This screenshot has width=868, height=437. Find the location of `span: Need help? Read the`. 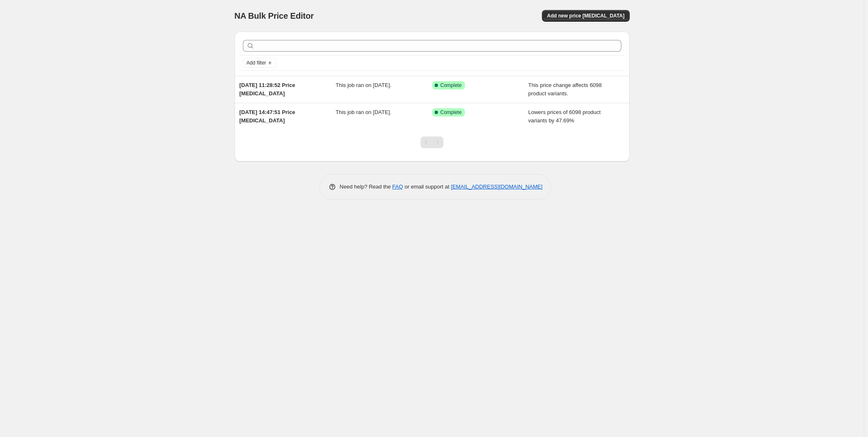

span: Need help? Read the is located at coordinates (366, 187).